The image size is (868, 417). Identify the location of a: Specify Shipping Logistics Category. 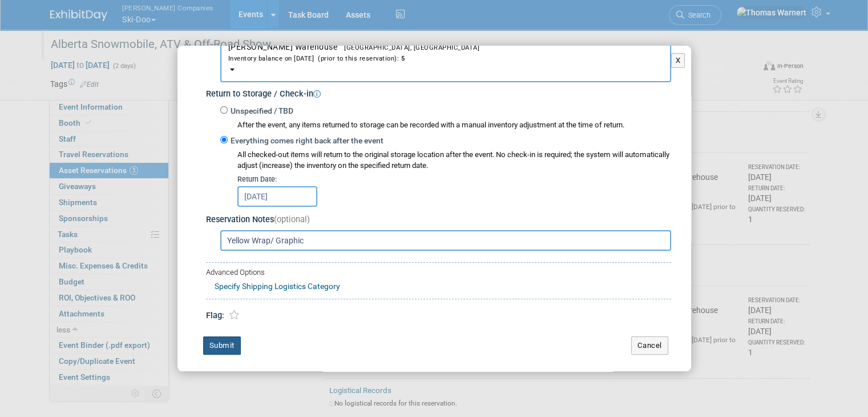
(277, 286).